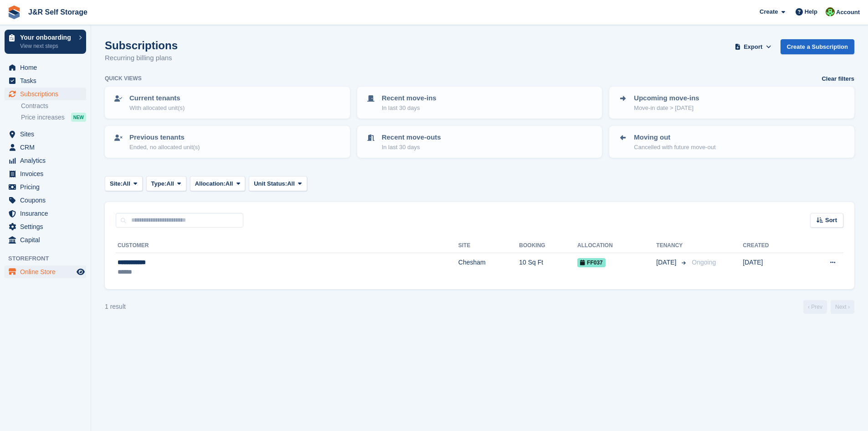  What do you see at coordinates (47, 94) in the screenshot?
I see `span: Subscriptions` at bounding box center [47, 94].